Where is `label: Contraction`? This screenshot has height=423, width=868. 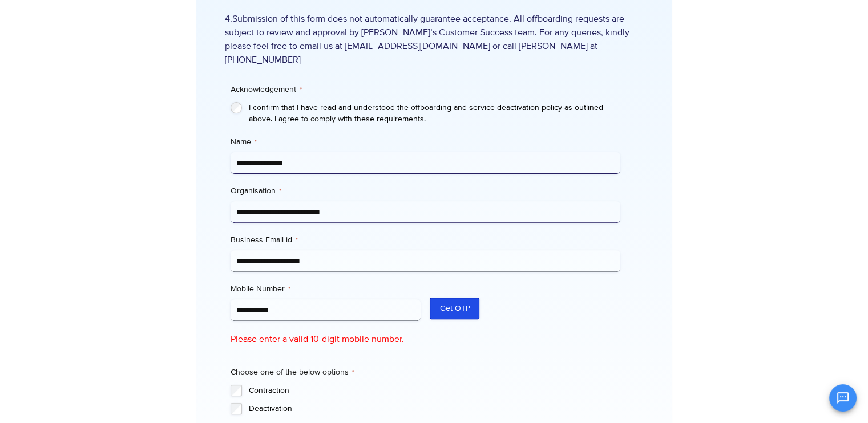
label: Contraction is located at coordinates (434, 391).